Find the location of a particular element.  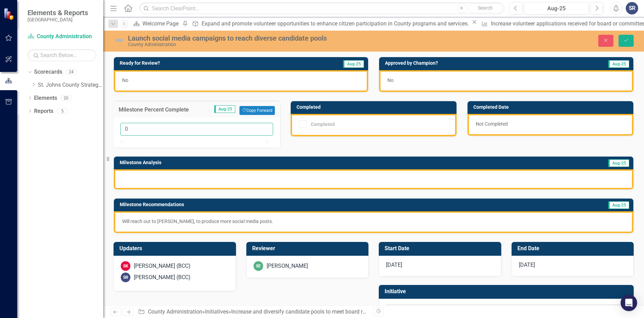

input: Search ClearPoint... is located at coordinates (321, 8).